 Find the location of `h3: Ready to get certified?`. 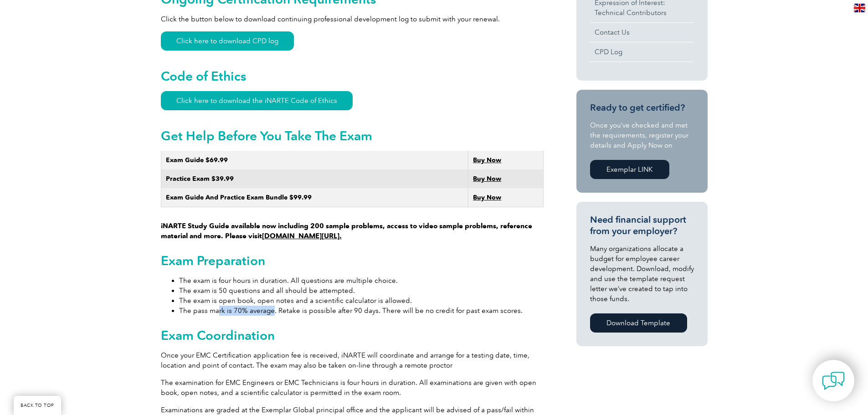

h3: Ready to get certified? is located at coordinates (642, 107).